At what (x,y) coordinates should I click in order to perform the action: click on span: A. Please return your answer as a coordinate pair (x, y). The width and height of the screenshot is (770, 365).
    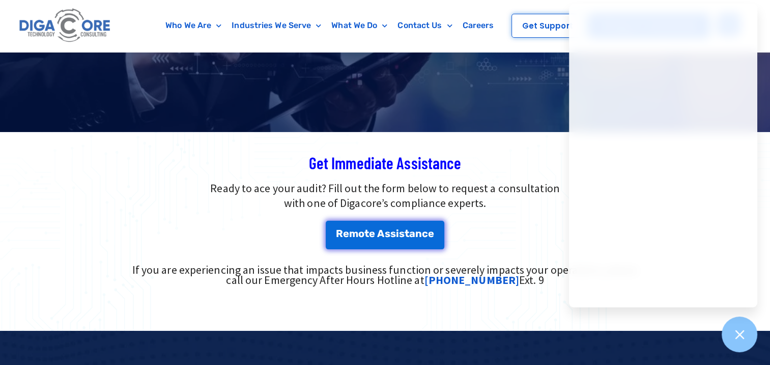
    Looking at the image, I should click on (381, 233).